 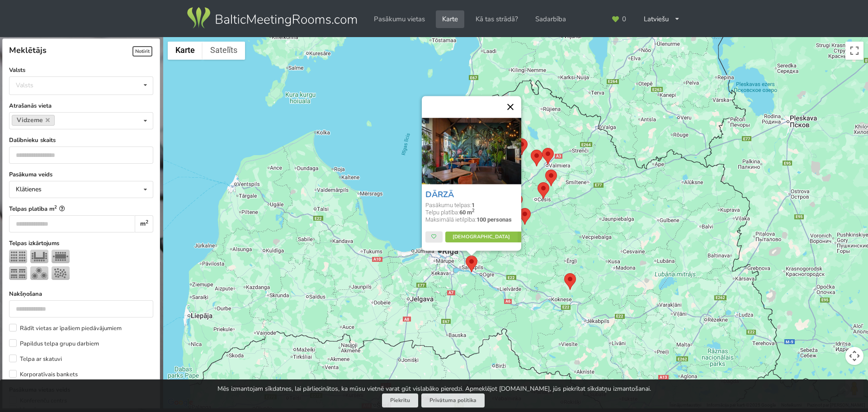 What do you see at coordinates (510, 107) in the screenshot?
I see `button: Aizvērt` at bounding box center [510, 107].